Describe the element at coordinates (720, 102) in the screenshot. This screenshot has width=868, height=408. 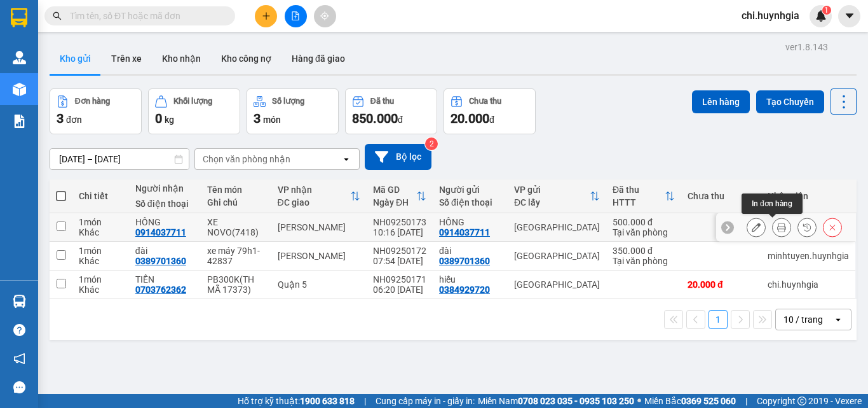
I see `button: Lên hàng` at that location.